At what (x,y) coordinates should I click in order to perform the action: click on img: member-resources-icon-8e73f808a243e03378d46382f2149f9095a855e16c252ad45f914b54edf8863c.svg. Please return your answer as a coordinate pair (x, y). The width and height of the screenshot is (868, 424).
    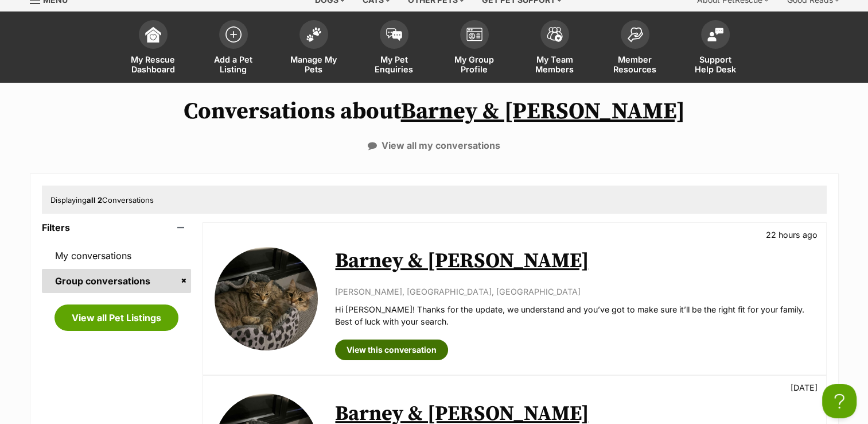
    Looking at the image, I should click on (635, 35).